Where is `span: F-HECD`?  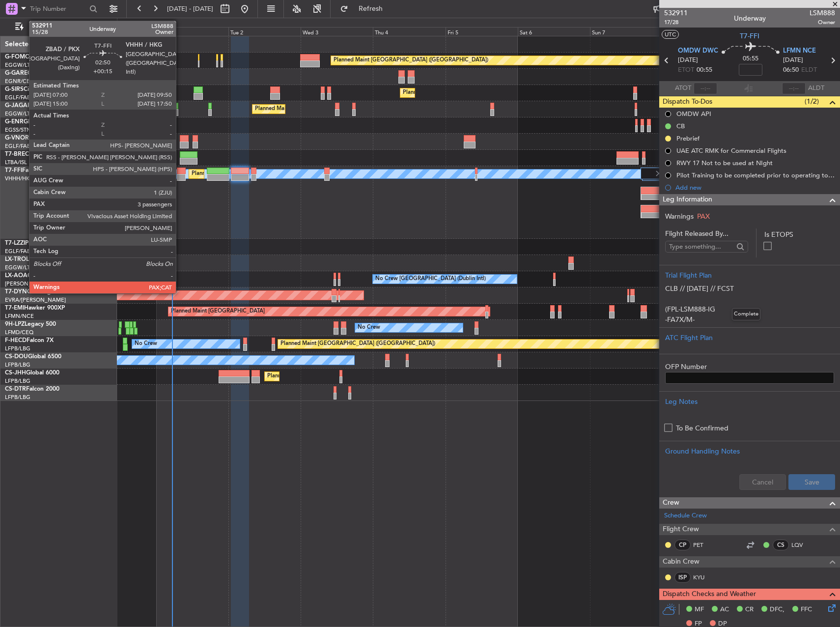 span: F-HECD is located at coordinates (16, 341).